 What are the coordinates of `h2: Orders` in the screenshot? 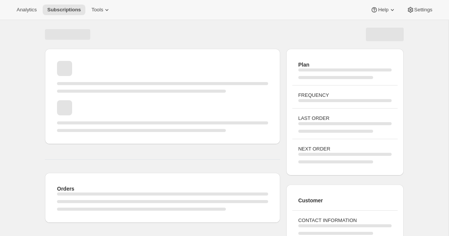 It's located at (162, 188).